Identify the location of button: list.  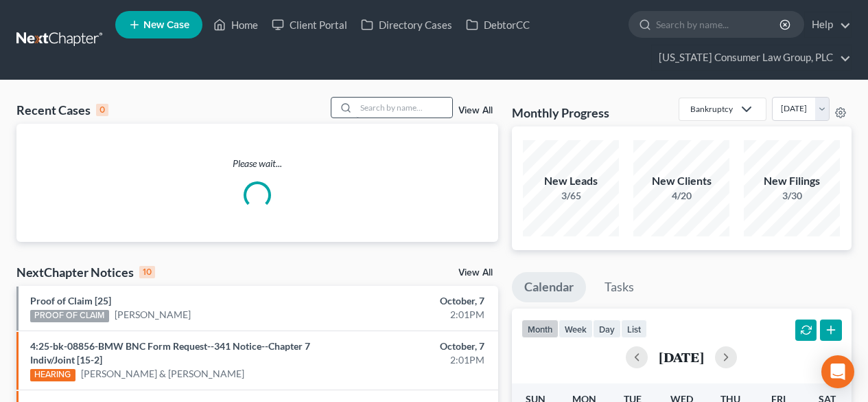
(634, 328).